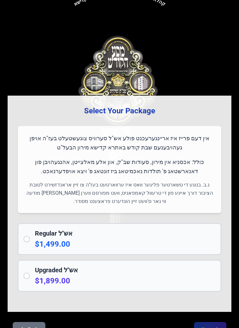 This screenshot has width=239, height=328. I want to click on h2: Upgraded אש"ל, so click(125, 270).